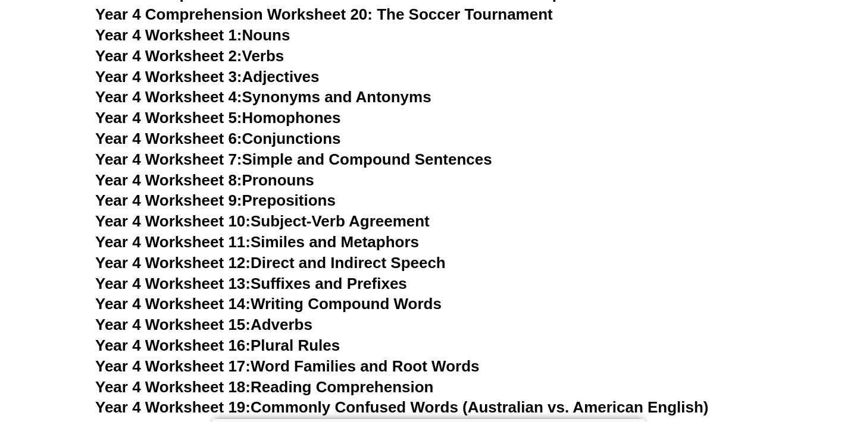  What do you see at coordinates (205, 180) in the screenshot?
I see `a: Year 4 Worksheet 8:Pronouns` at bounding box center [205, 180].